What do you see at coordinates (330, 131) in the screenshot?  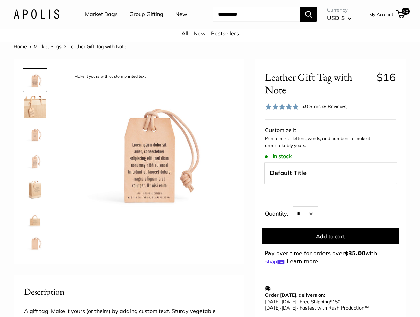 I see `div: Customize It` at bounding box center [330, 131].